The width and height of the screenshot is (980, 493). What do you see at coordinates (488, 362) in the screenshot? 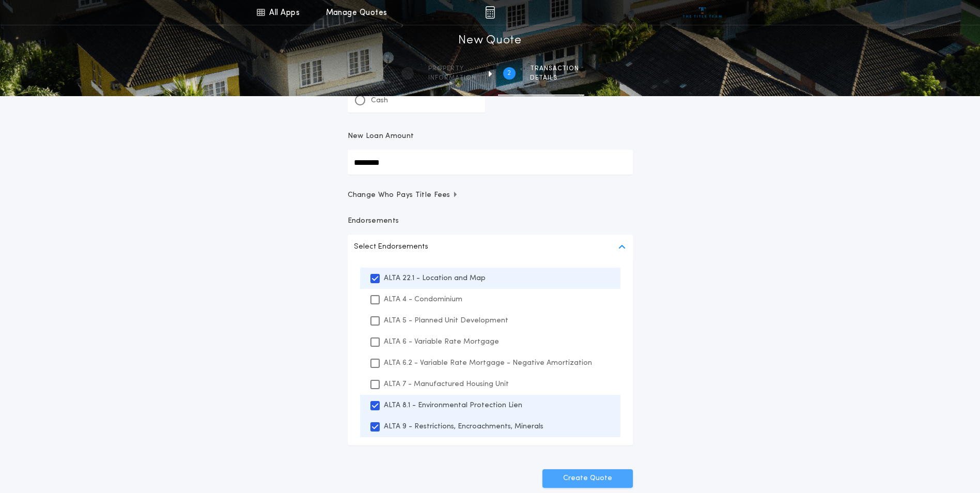
I see `p: ALTA 6.2 - Variable Rate Mortgage - Negative Amortization` at bounding box center [488, 362].